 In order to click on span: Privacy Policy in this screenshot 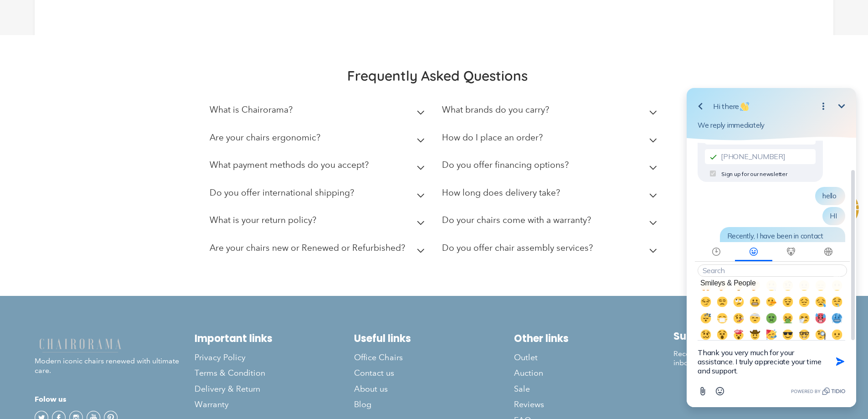, I will do `click(220, 358)`.